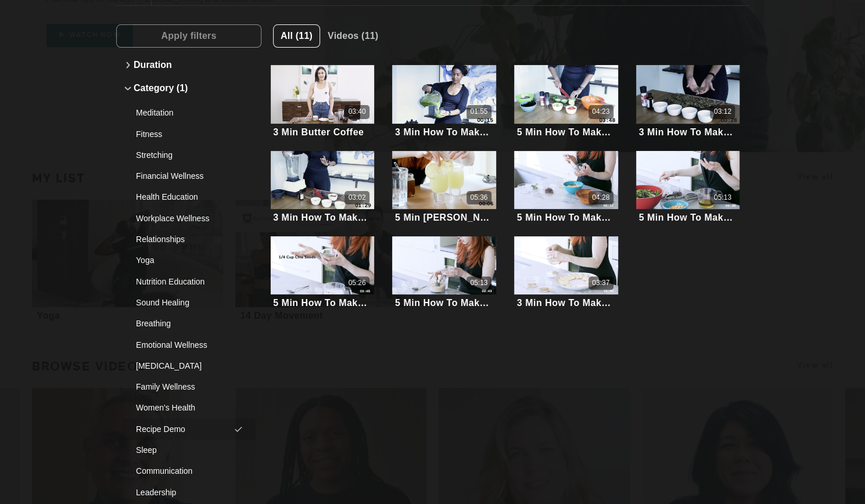  Describe the element at coordinates (566, 302) in the screenshot. I see `div: 3 Min How To Make Apple Flower` at that location.